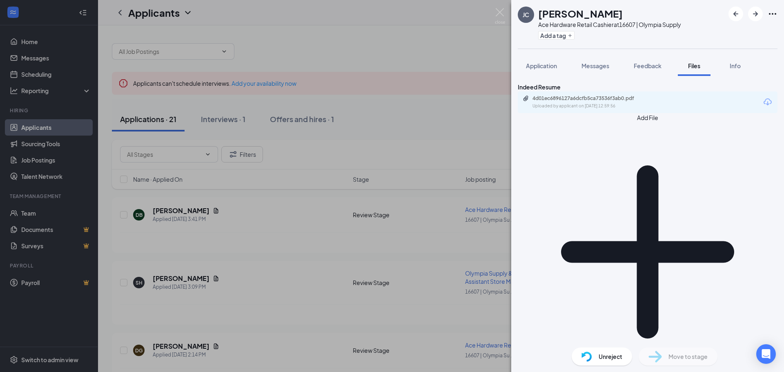 The width and height of the screenshot is (784, 372). What do you see at coordinates (570, 36) in the screenshot?
I see `svg: Plus` at bounding box center [570, 36].